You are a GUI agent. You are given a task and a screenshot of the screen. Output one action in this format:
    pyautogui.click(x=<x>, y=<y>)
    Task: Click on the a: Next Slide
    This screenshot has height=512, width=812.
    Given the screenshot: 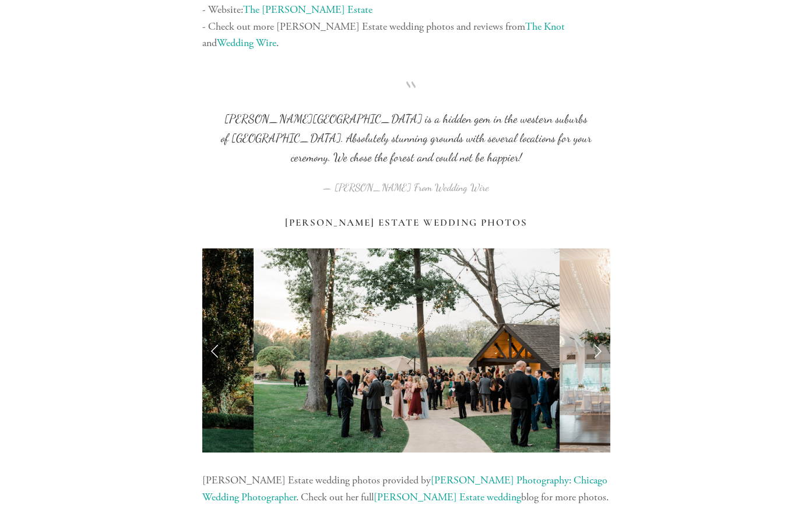 What is the action you would take?
    pyautogui.click(x=597, y=351)
    